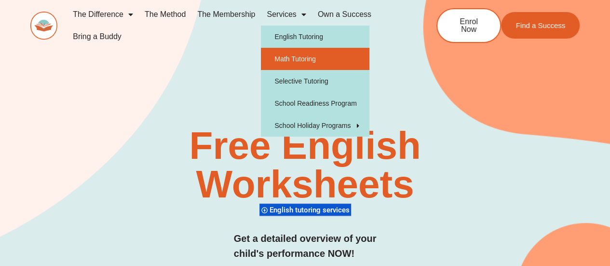 The image size is (610, 266). What do you see at coordinates (315, 37) in the screenshot?
I see `a: English Tutoring` at bounding box center [315, 37].